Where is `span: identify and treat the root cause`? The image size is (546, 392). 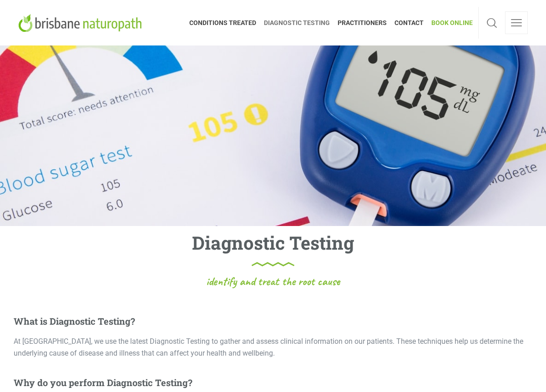 span: identify and treat the root cause is located at coordinates (273, 282).